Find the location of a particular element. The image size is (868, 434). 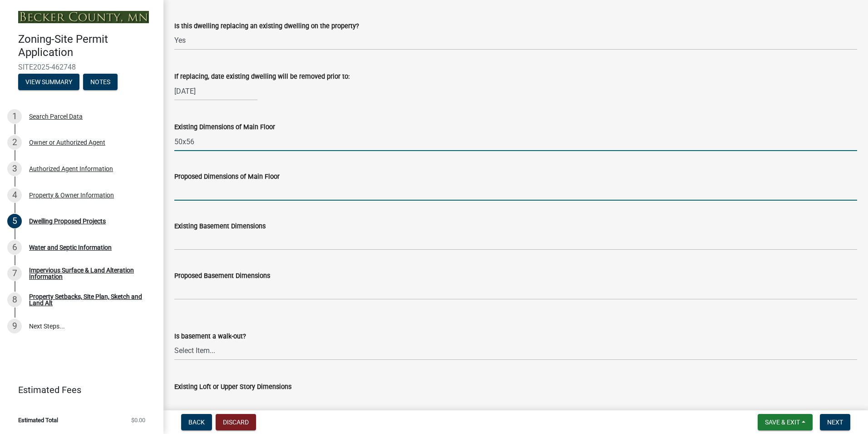

div: 6 is located at coordinates (15, 247).